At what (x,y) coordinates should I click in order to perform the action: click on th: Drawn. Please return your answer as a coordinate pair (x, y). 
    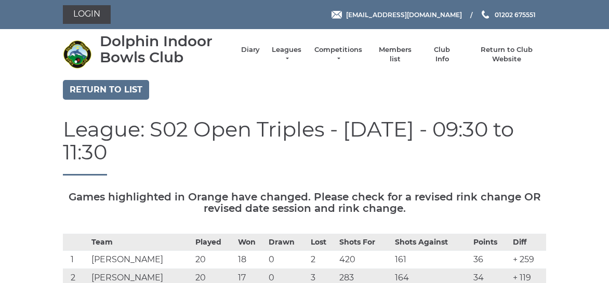
    Looking at the image, I should click on (287, 242).